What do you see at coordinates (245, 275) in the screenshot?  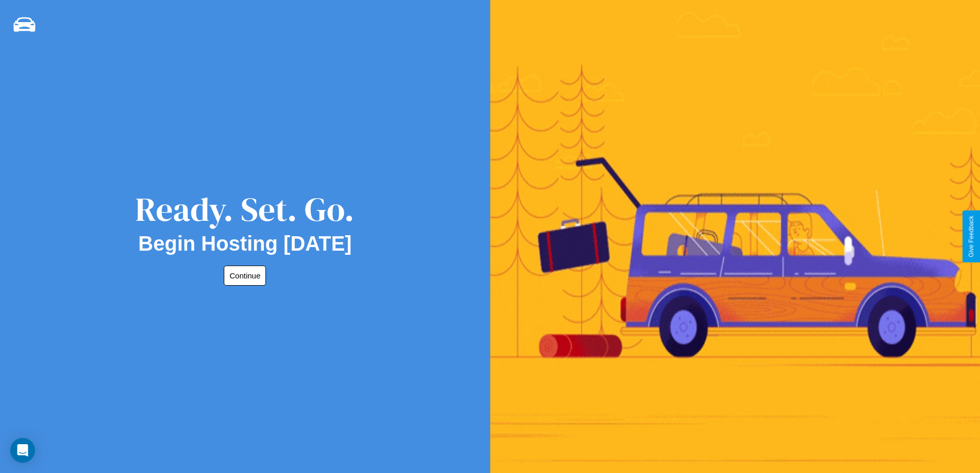 I see `button: Continue` at bounding box center [245, 275].